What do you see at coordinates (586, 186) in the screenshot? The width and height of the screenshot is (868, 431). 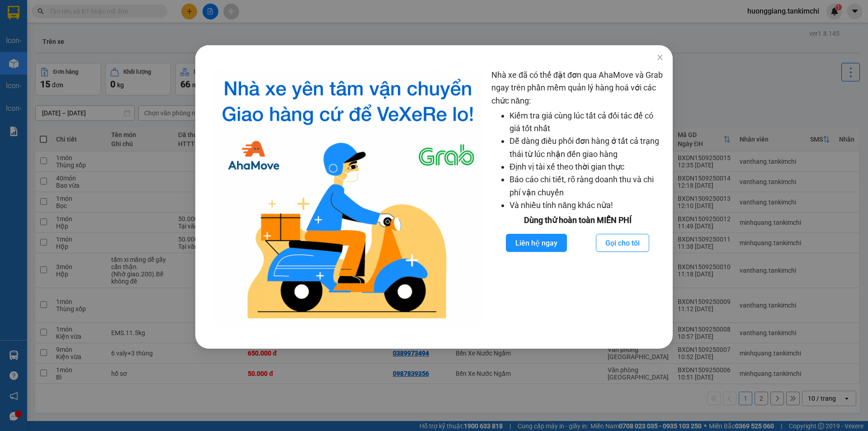 I see `li: Báo cáo chi tiết, rõ ràng doanh thu và chi phí vận chuyển` at bounding box center [586, 186].